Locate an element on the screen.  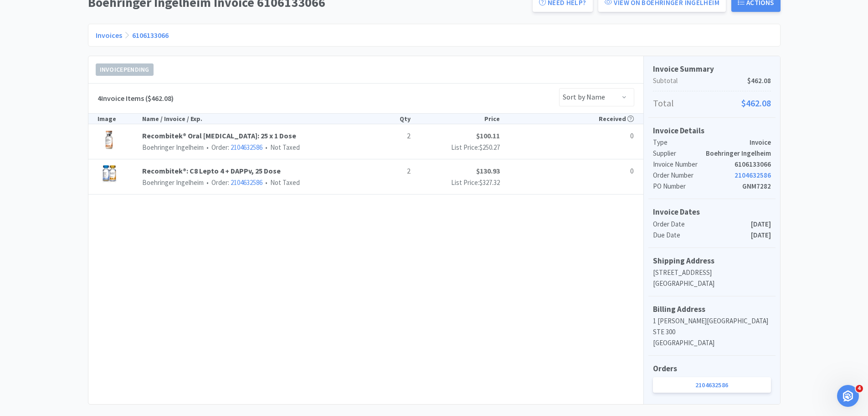
p: 6106133066 is located at coordinates (753, 164).